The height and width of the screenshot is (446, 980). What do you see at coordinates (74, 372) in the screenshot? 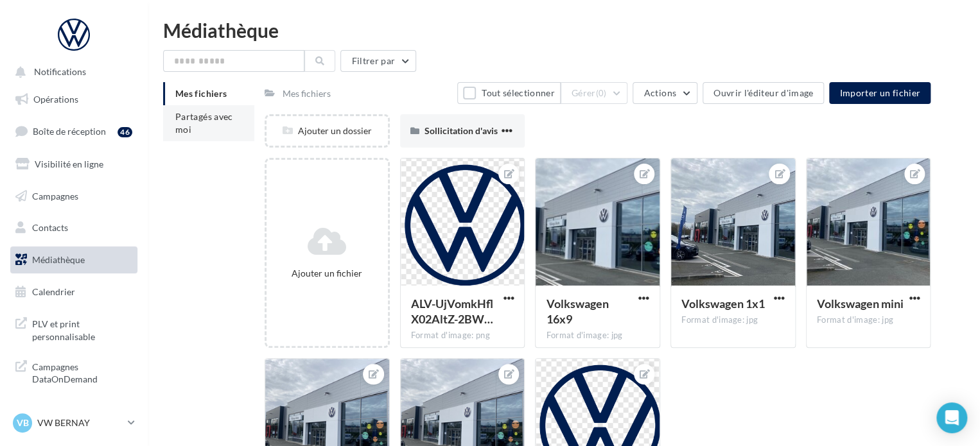
I see `a: Campagnes DataOnDemand` at bounding box center [74, 372].